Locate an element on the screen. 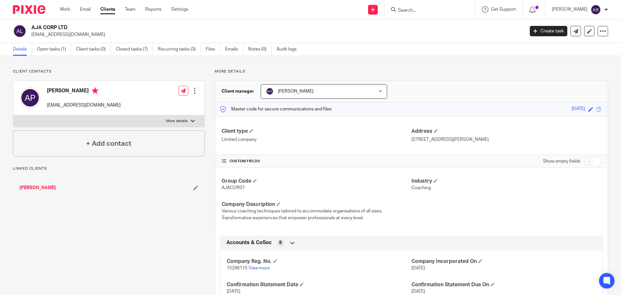 This screenshot has height=295, width=621. p: Limited company is located at coordinates (317, 140).